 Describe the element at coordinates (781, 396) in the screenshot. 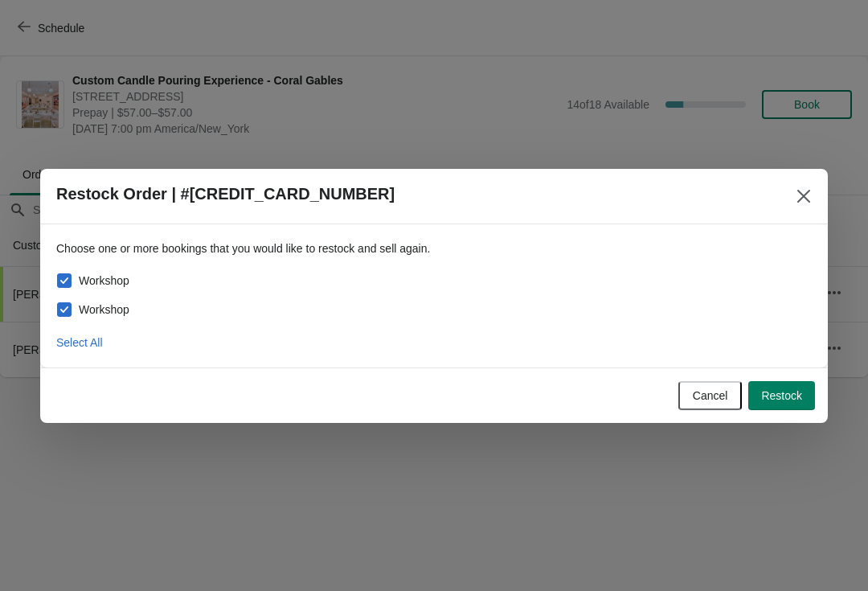

I see `span: Restock` at that location.